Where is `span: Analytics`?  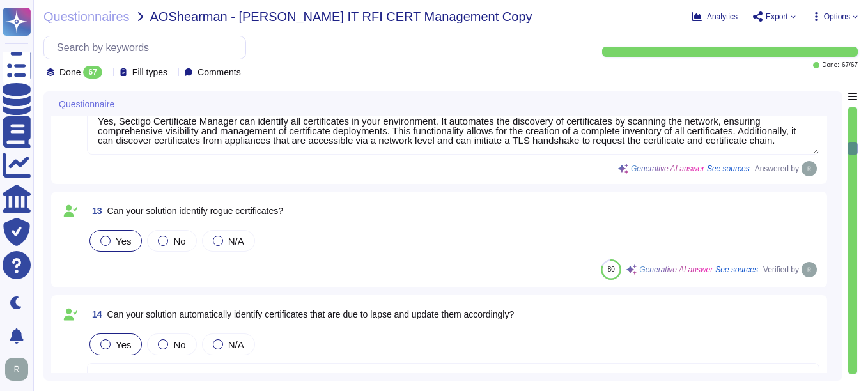 span: Analytics is located at coordinates (722, 17).